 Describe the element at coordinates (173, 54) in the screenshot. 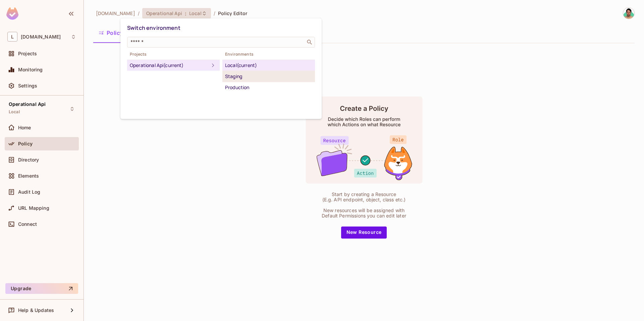

I see `span: Projects` at that location.